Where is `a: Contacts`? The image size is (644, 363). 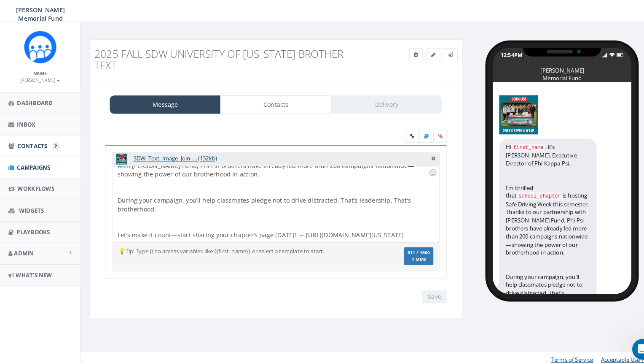
a: Contacts is located at coordinates (269, 107).